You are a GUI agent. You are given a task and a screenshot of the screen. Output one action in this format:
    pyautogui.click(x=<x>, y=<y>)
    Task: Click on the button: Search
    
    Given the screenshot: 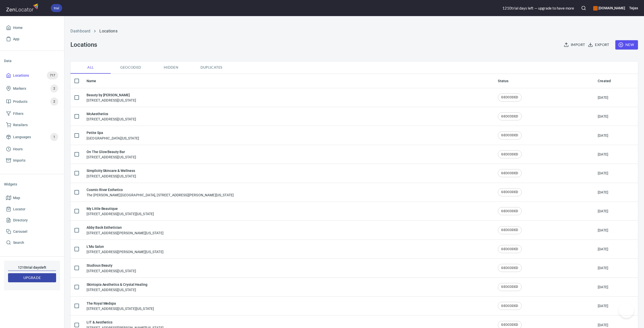 What is the action you would take?
    pyautogui.click(x=584, y=8)
    